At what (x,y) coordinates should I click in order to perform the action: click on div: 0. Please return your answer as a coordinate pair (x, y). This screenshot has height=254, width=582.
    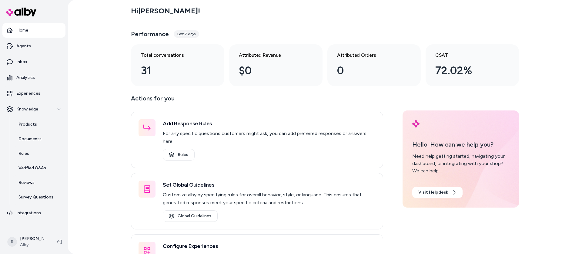
    Looking at the image, I should click on (369, 71).